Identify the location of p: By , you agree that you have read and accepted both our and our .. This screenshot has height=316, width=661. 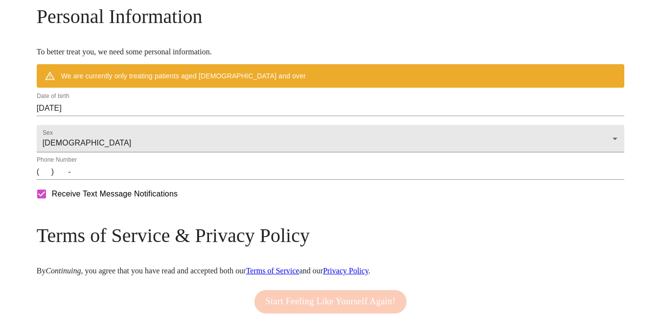
(331, 271).